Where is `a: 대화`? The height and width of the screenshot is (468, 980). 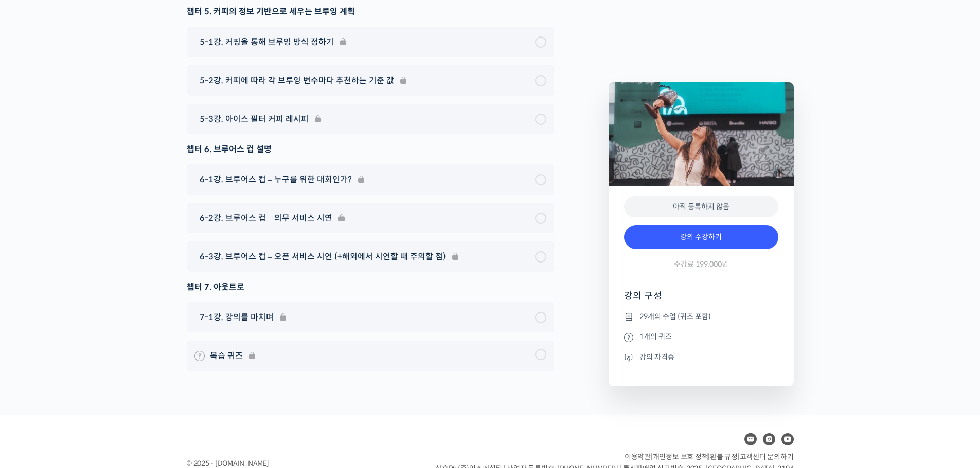 a: 대화 is located at coordinates (100, 339).